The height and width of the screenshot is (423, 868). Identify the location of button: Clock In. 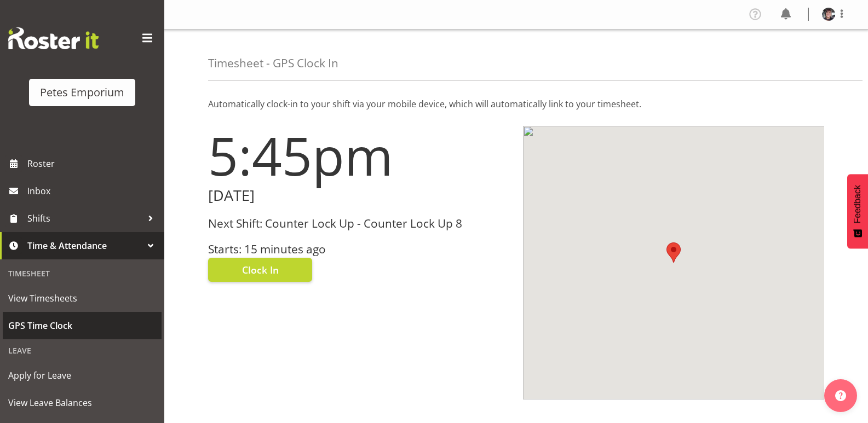
(260, 270).